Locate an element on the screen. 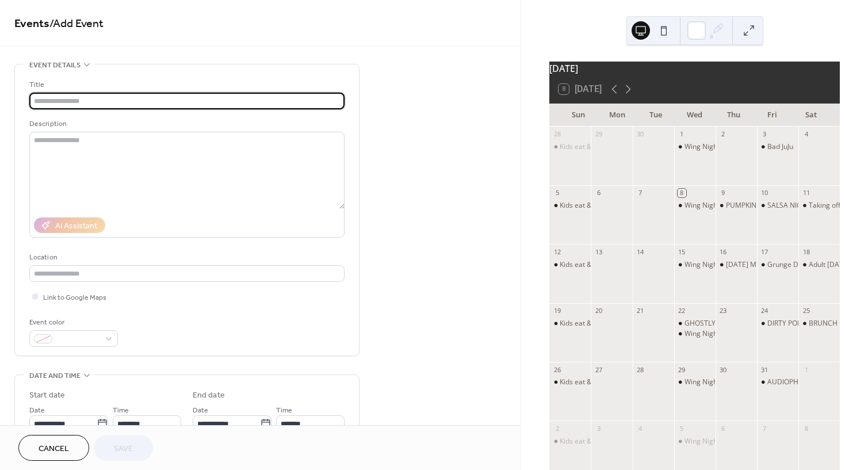 The width and height of the screenshot is (868, 470). div: Event color is located at coordinates (72, 322).